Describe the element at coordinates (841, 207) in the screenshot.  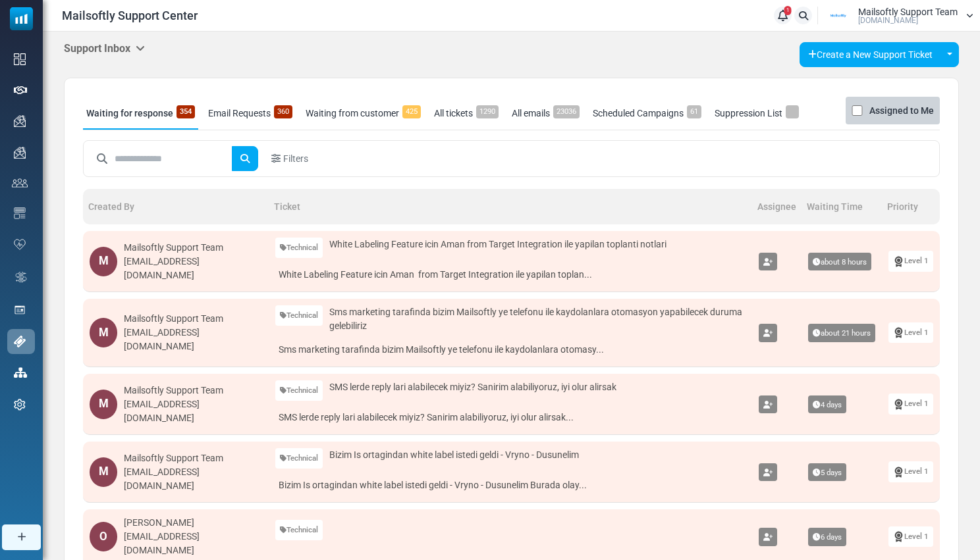
I see `th: Waiting Time` at that location.